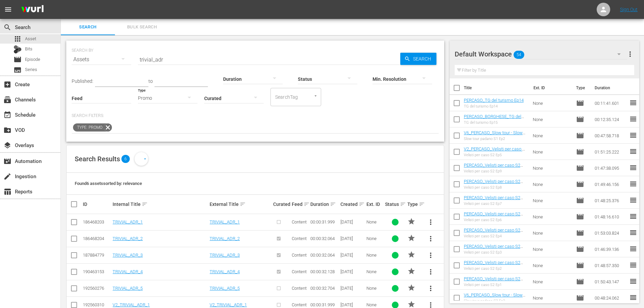  I want to click on div: Velisti per caso S2 Ep8, so click(496, 187).